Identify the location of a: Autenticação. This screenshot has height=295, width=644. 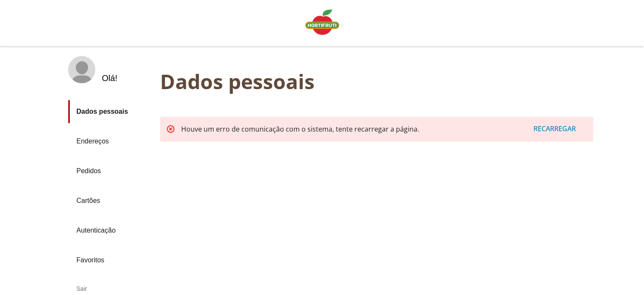
(111, 230).